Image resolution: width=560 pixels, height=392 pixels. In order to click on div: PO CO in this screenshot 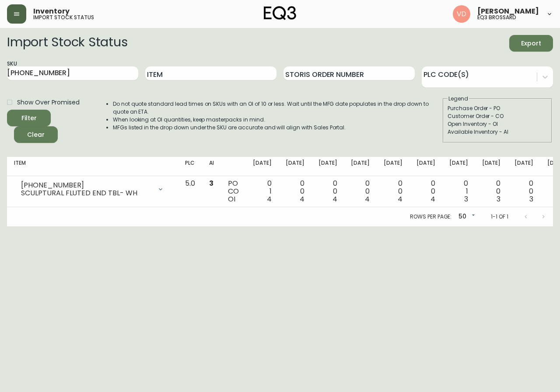, I will do `click(234, 192)`.